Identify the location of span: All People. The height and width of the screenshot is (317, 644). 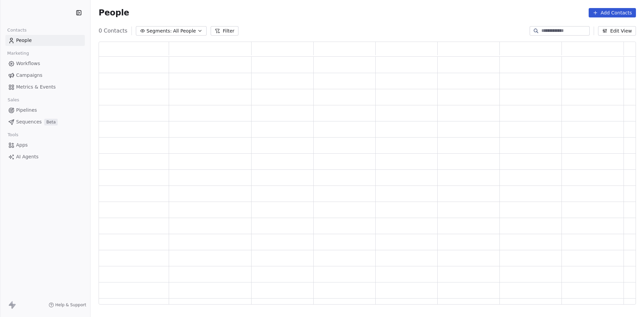
(184, 31).